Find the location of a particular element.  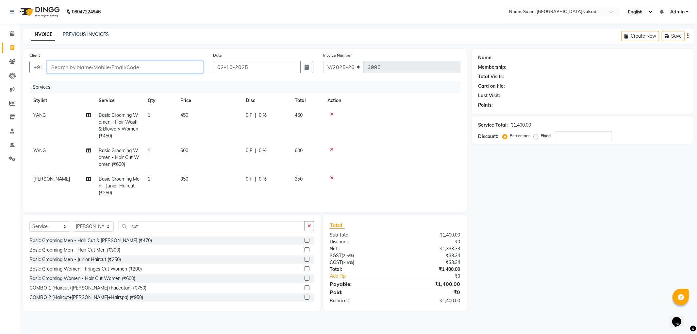

th: Service is located at coordinates (119, 100).